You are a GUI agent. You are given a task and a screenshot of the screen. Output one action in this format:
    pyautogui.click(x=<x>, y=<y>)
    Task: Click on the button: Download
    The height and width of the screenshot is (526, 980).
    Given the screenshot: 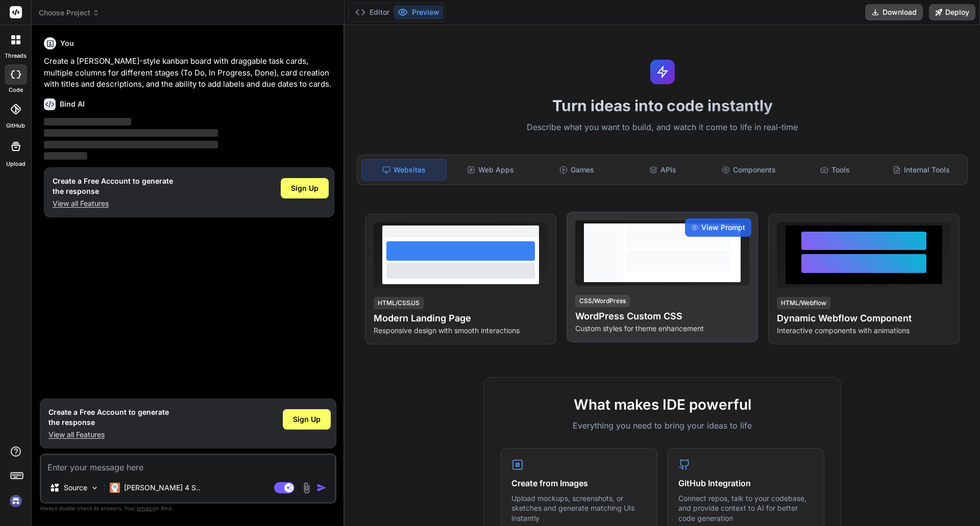 What is the action you would take?
    pyautogui.click(x=893, y=12)
    